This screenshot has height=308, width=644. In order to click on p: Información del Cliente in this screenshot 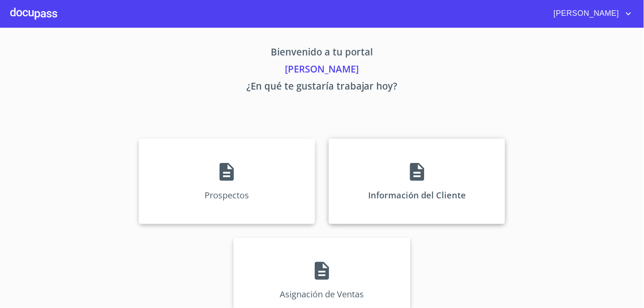, I will do `click(416, 195)`.